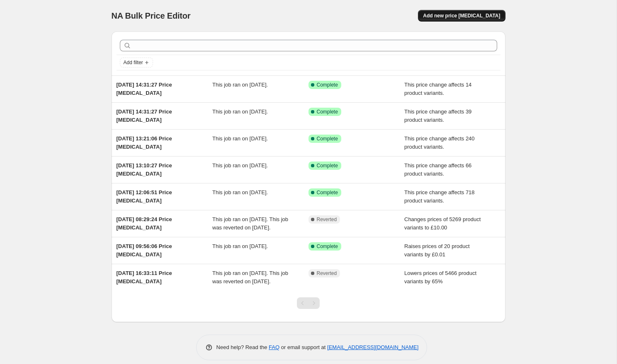  Describe the element at coordinates (438, 115) in the screenshot. I see `span: This price change affects 39 product variants.` at that location.